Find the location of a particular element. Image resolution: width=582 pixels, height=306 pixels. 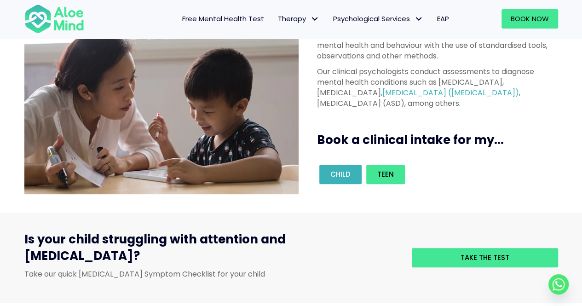

span: Book Now is located at coordinates (530, 18).